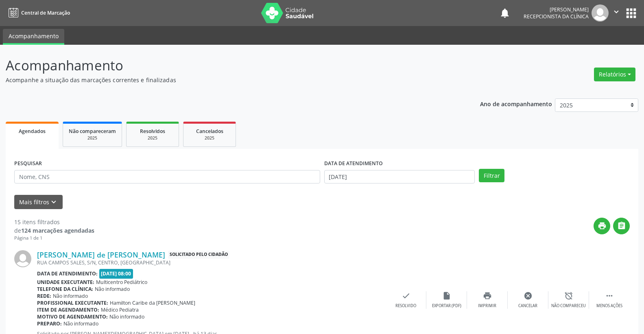 The width and height of the screenshot is (644, 334). Describe the element at coordinates (406, 306) in the screenshot. I see `div: Resolvido` at that location.